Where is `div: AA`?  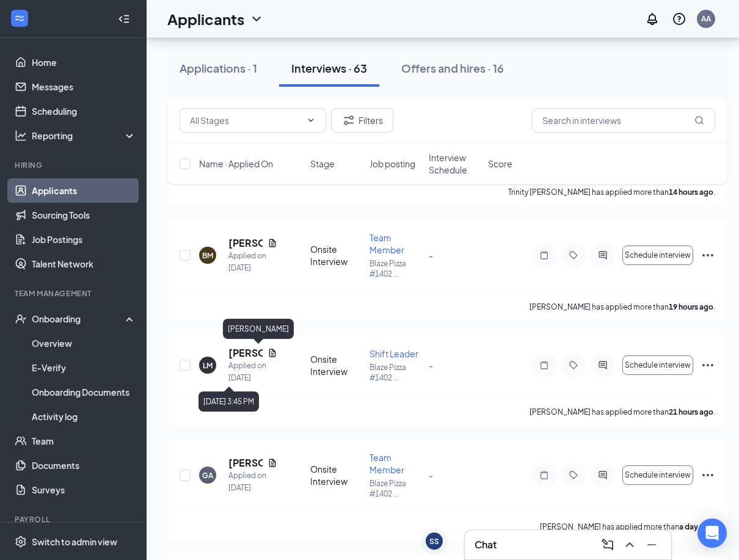
div: AA is located at coordinates (706, 18).